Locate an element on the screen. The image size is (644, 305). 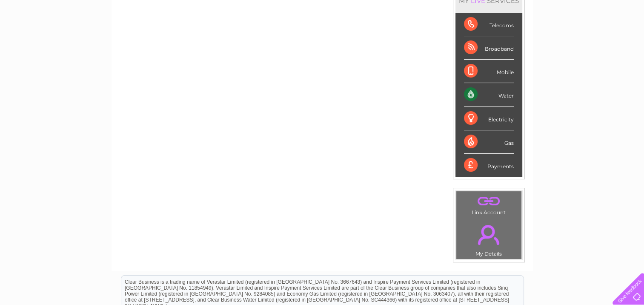
a: Telecoms is located at coordinates (552, 39).